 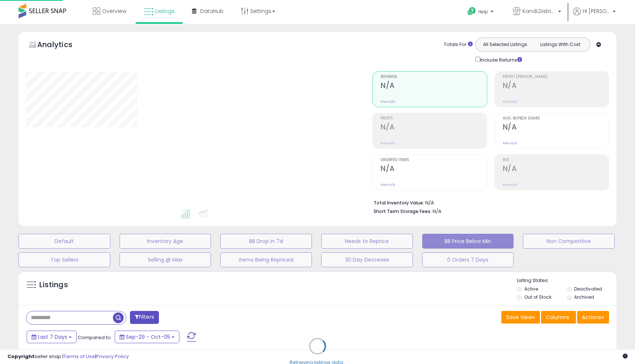 What do you see at coordinates (433, 118) in the screenshot?
I see `span: Profit` at bounding box center [433, 118].